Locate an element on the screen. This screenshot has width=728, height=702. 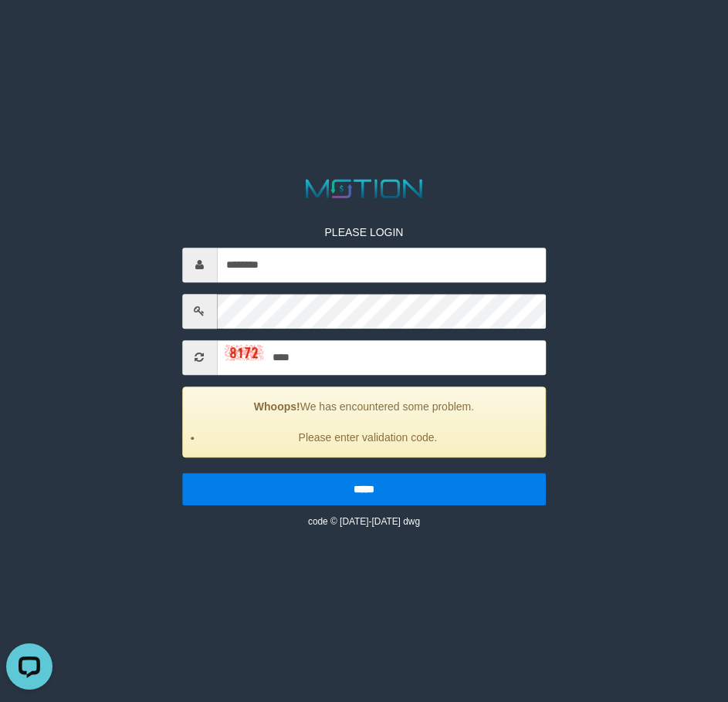
strong: Whoops! is located at coordinates (277, 407).